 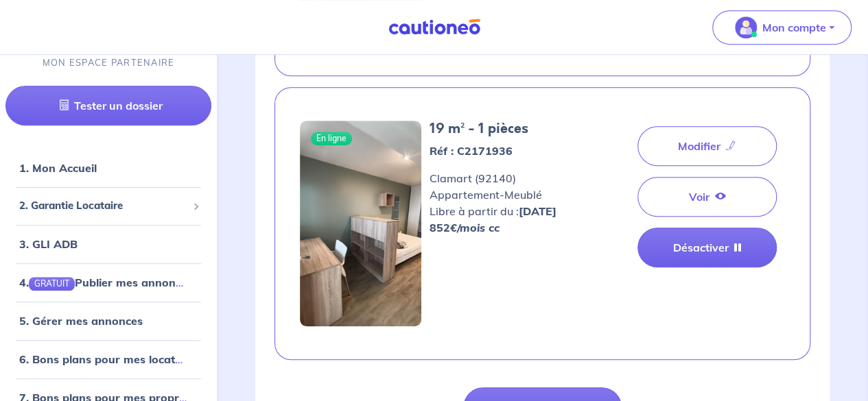 What do you see at coordinates (58, 169) in the screenshot?
I see `a: 1. Mon Accueil` at bounding box center [58, 169].